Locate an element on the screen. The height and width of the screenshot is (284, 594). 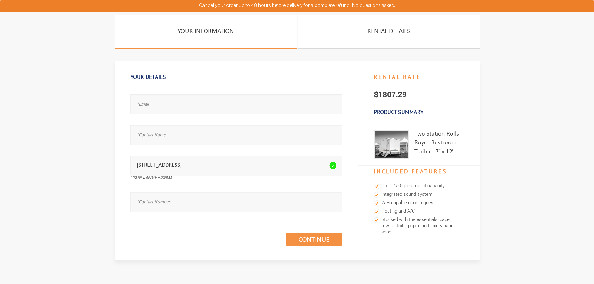
input: *Email is located at coordinates (236, 104).